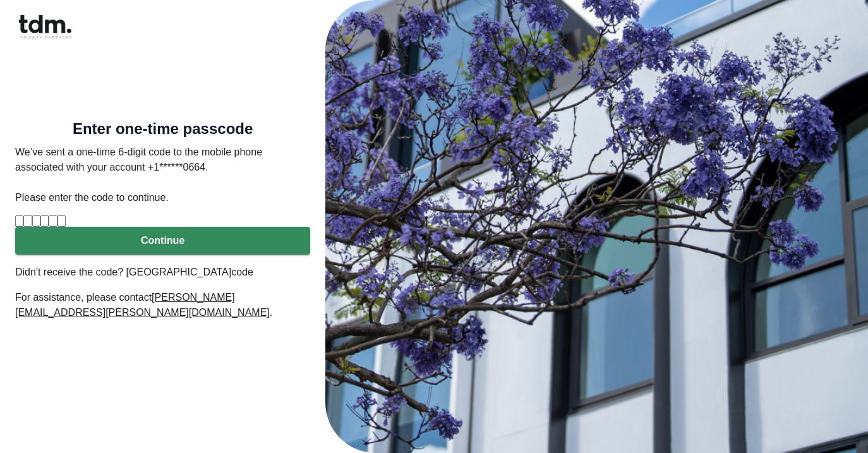  Describe the element at coordinates (242, 271) in the screenshot. I see `a: code` at that location.